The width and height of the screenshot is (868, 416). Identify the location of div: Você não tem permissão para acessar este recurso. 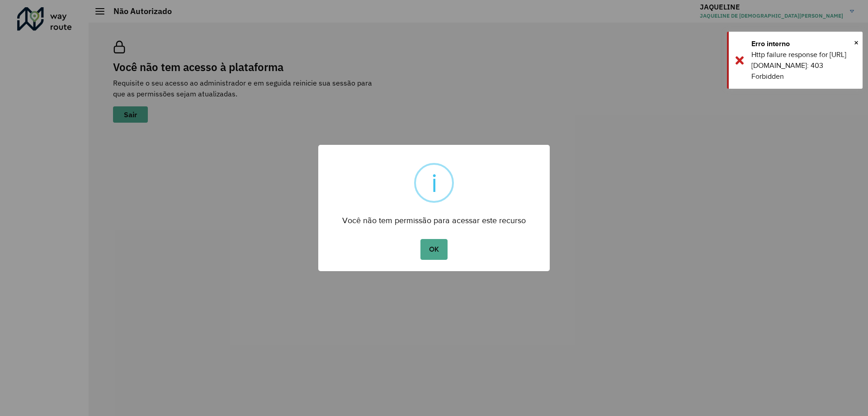
(434, 218).